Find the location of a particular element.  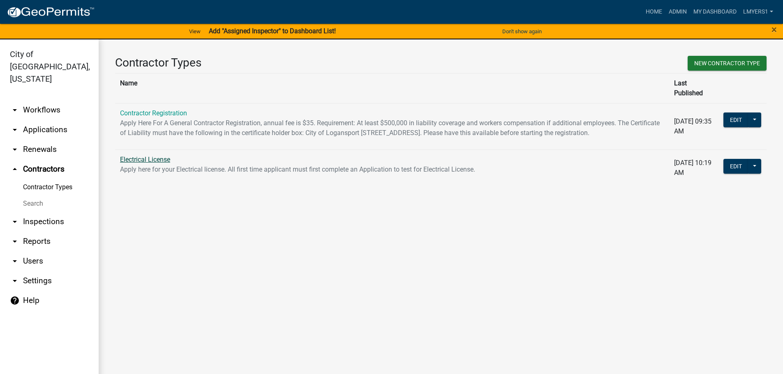

i: help is located at coordinates (15, 301).